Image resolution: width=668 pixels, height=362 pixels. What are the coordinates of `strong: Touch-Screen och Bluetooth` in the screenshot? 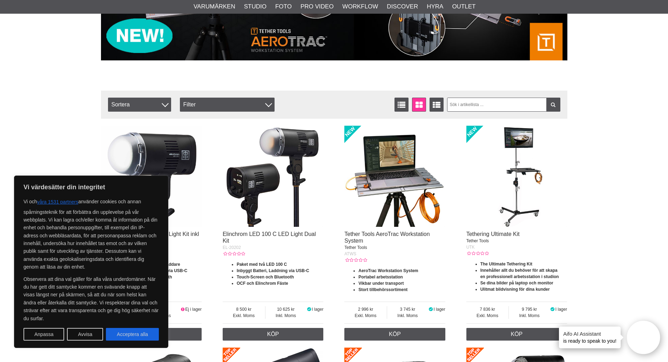 It's located at (265, 277).